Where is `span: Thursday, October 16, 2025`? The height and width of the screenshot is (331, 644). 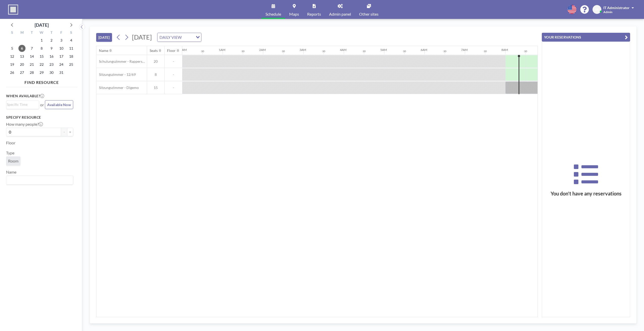
span: Thursday, October 16, 2025 is located at coordinates (52, 56).